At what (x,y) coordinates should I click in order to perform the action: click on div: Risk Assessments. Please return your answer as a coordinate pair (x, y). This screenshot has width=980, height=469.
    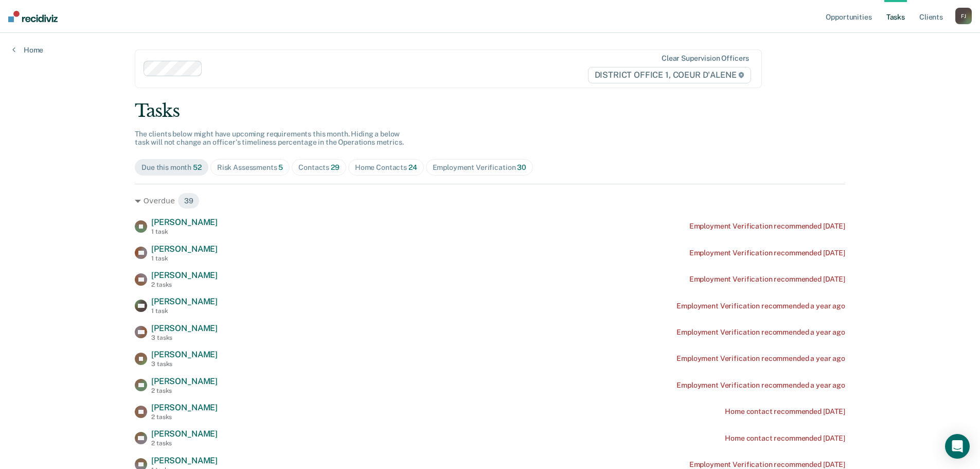
    Looking at the image, I should click on (250, 167).